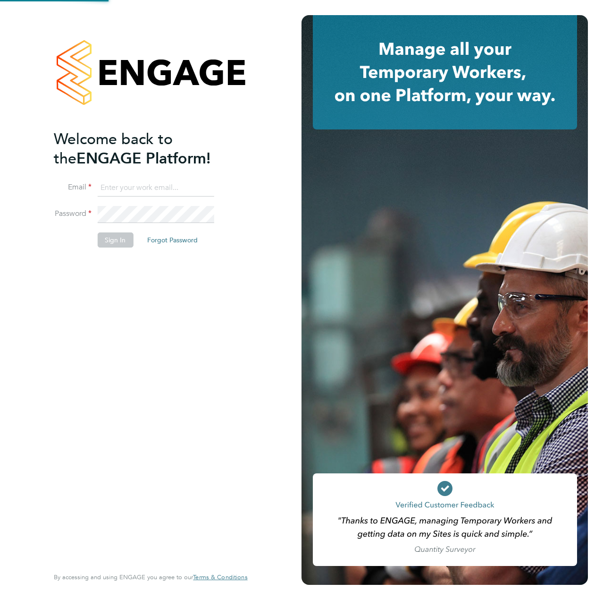  Describe the element at coordinates (73, 213) in the screenshot. I see `label: Password` at that location.